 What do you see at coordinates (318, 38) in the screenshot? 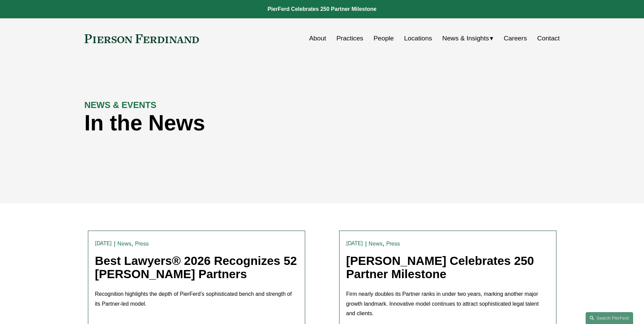
I see `a: About` at bounding box center [318, 38].